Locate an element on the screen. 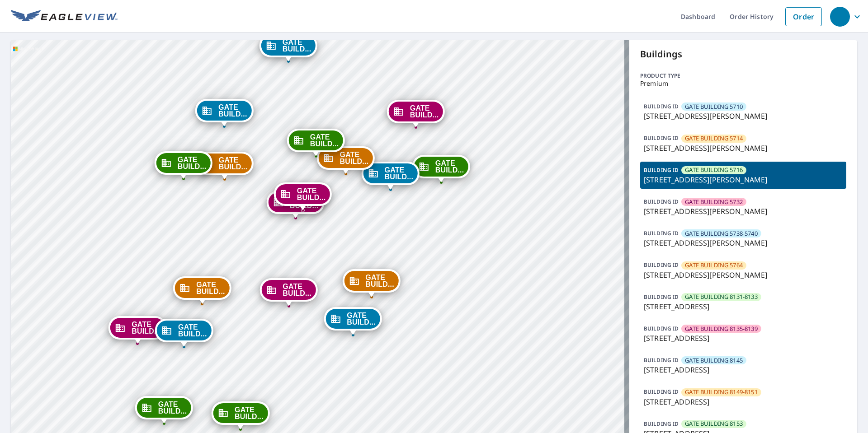  div: Dropped pin, building GATE BUILDING 8149-8151, Commercial property, 8131 Southwestern Blvd Dallas... is located at coordinates (202, 291).